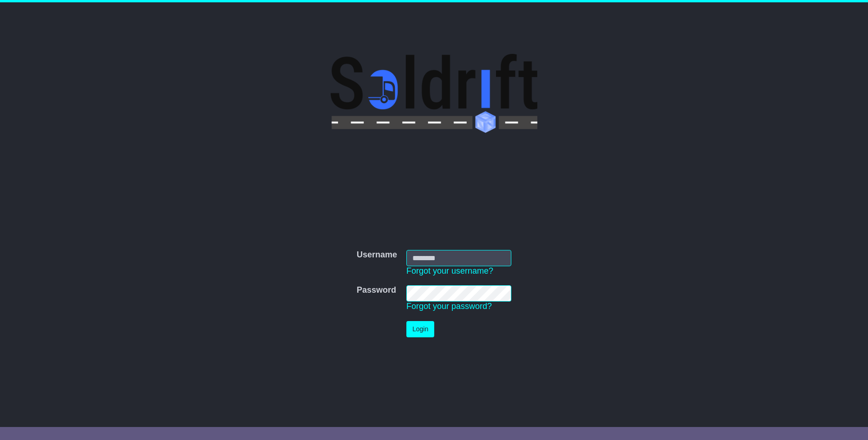 This screenshot has width=868, height=440. What do you see at coordinates (450, 271) in the screenshot?
I see `a: Forgot your username?` at bounding box center [450, 271].